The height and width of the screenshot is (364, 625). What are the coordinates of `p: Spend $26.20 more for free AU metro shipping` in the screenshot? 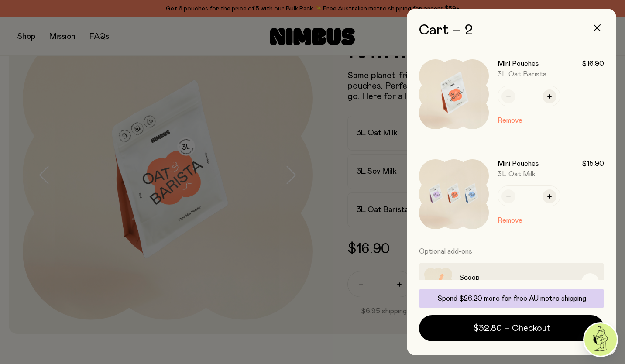 It's located at (512, 299).